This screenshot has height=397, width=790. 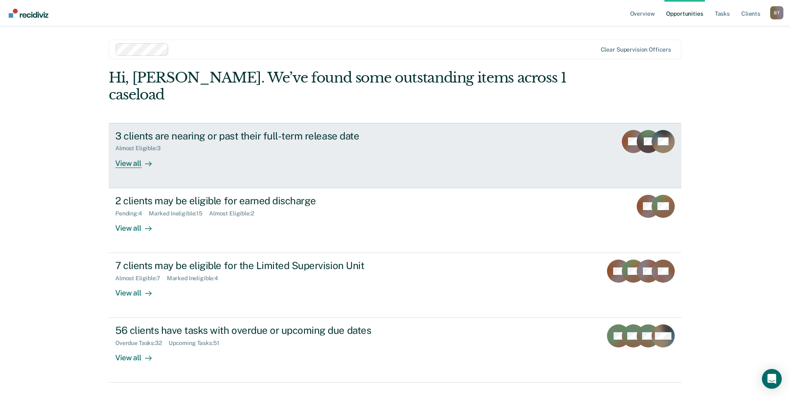 What do you see at coordinates (636, 50) in the screenshot?
I see `div: Clear supervision officers` at bounding box center [636, 50].